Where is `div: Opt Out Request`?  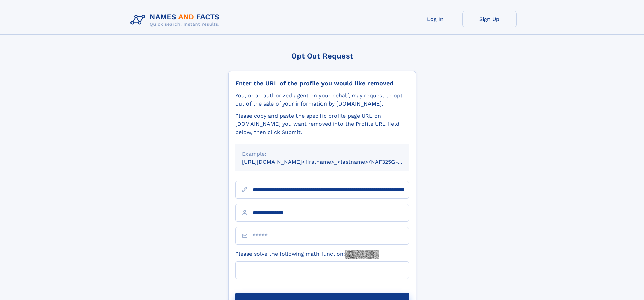 div: Opt Out Request is located at coordinates (322, 56).